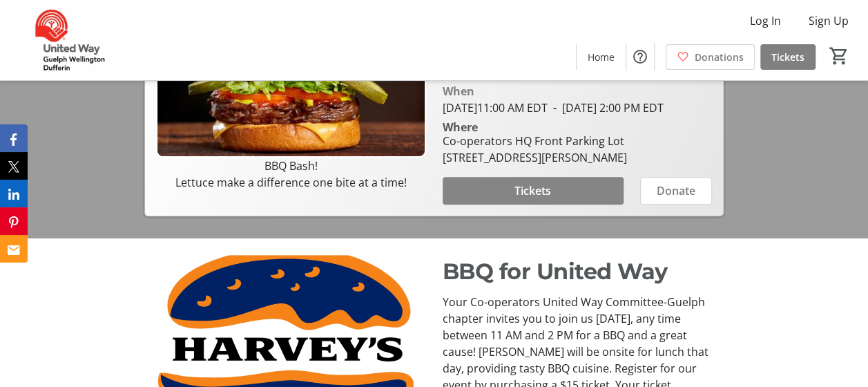 This screenshot has width=868, height=387. Describe the element at coordinates (601, 57) in the screenshot. I see `a: Home` at that location.